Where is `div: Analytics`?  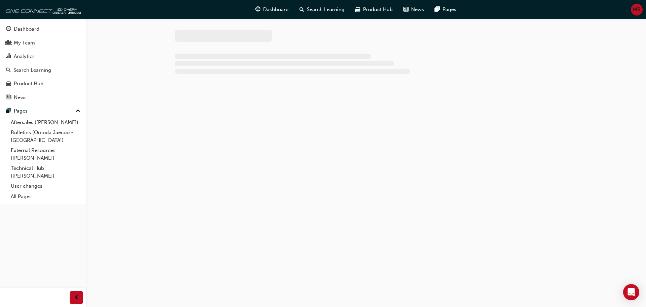
div: Analytics is located at coordinates (24, 56).